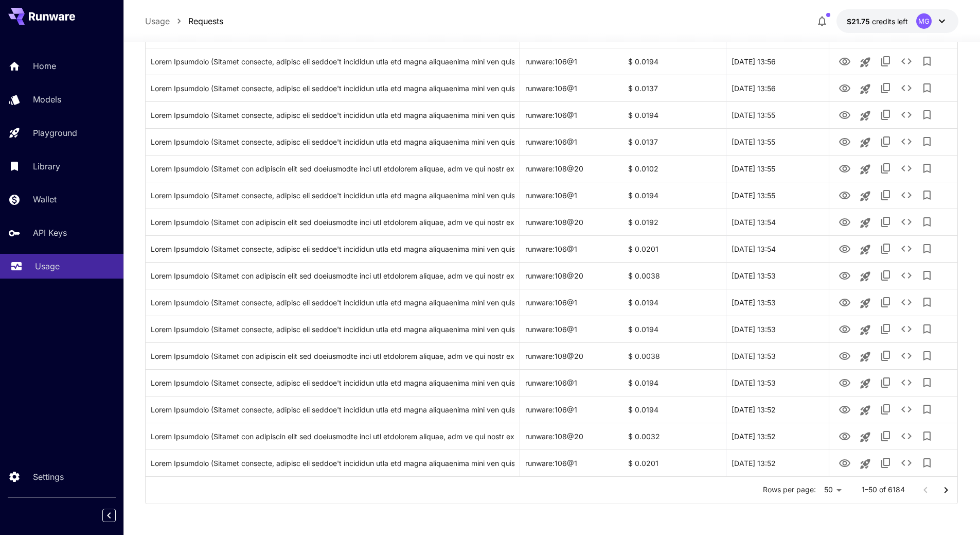  What do you see at coordinates (109, 515) in the screenshot?
I see `button: Collapse sidebar` at bounding box center [109, 515].